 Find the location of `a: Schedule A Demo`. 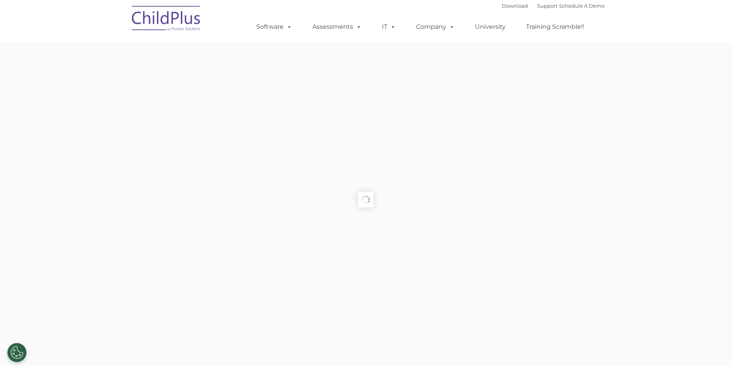

a: Schedule A Demo is located at coordinates (582, 6).